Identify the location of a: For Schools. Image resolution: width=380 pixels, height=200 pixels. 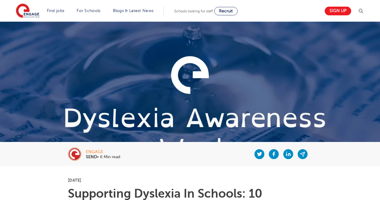
(88, 11).